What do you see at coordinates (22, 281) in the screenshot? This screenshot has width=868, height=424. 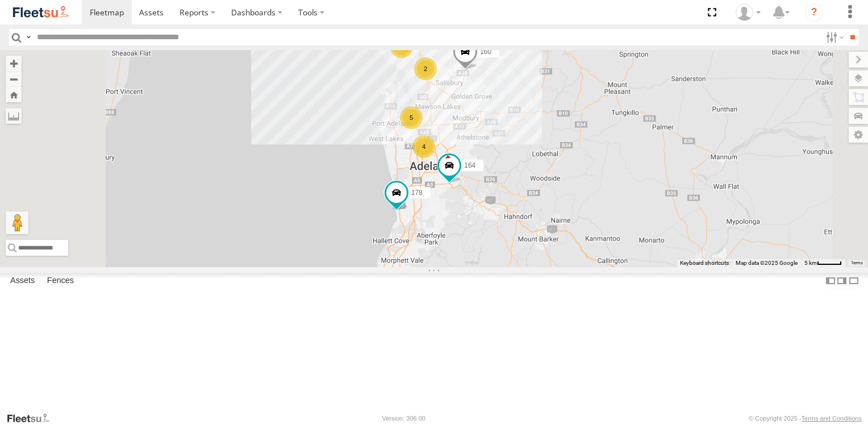 I see `label: Assets` at bounding box center [22, 281].